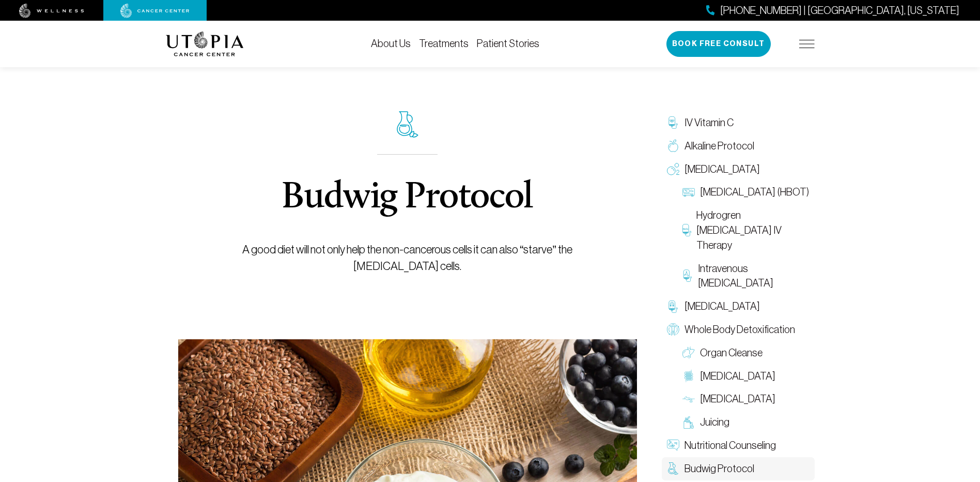 This screenshot has width=980, height=482. What do you see at coordinates (738, 123) in the screenshot?
I see `a: IV Vitamin C` at bounding box center [738, 123].